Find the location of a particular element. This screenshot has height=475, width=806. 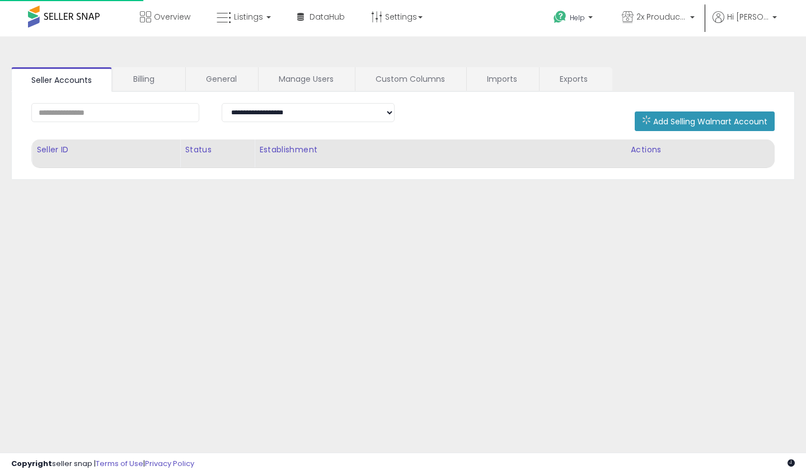

a: Privacy Policy is located at coordinates (170, 463).